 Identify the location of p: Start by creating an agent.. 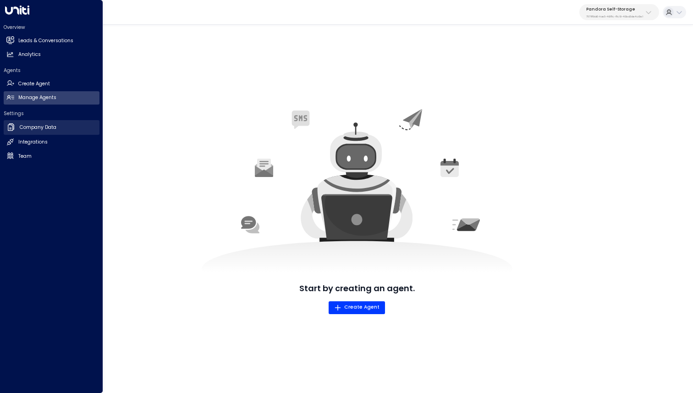
(357, 288).